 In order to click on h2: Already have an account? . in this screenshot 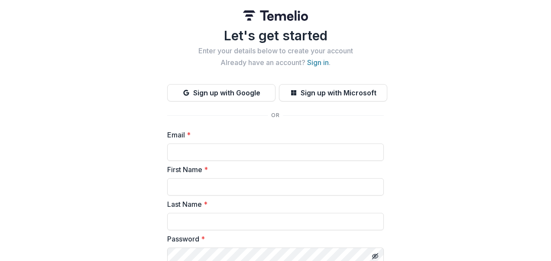, I will do `click(275, 62)`.